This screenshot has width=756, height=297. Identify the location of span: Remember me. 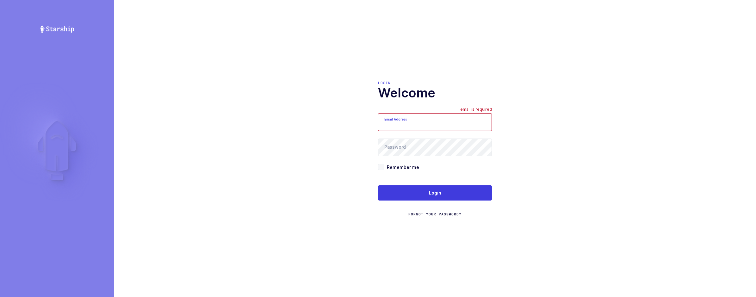
(402, 167).